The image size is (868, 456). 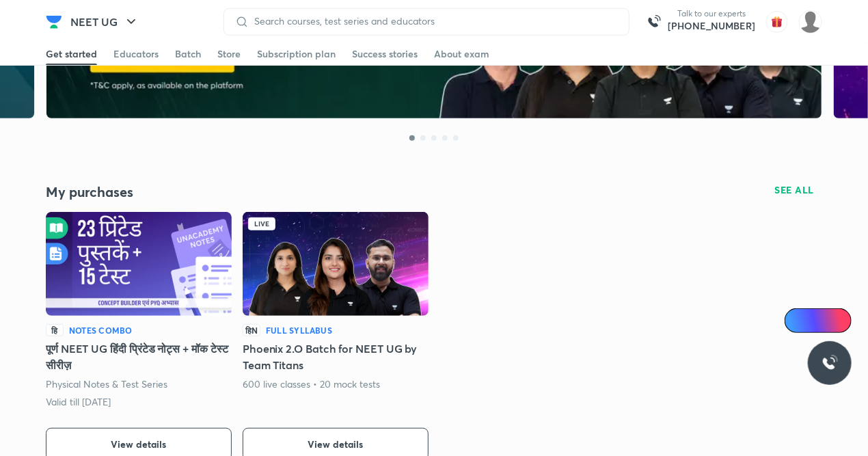 I want to click on img: Company Logo, so click(x=54, y=22).